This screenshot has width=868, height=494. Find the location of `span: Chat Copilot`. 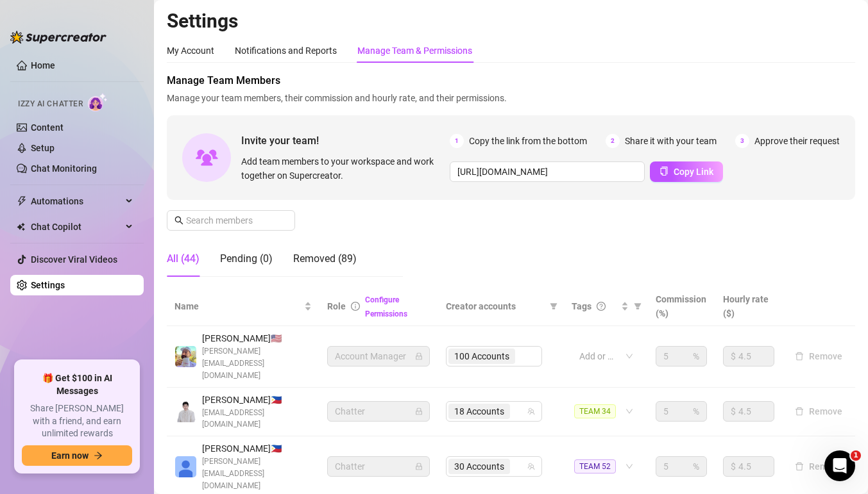

span: Chat Copilot is located at coordinates (76, 227).